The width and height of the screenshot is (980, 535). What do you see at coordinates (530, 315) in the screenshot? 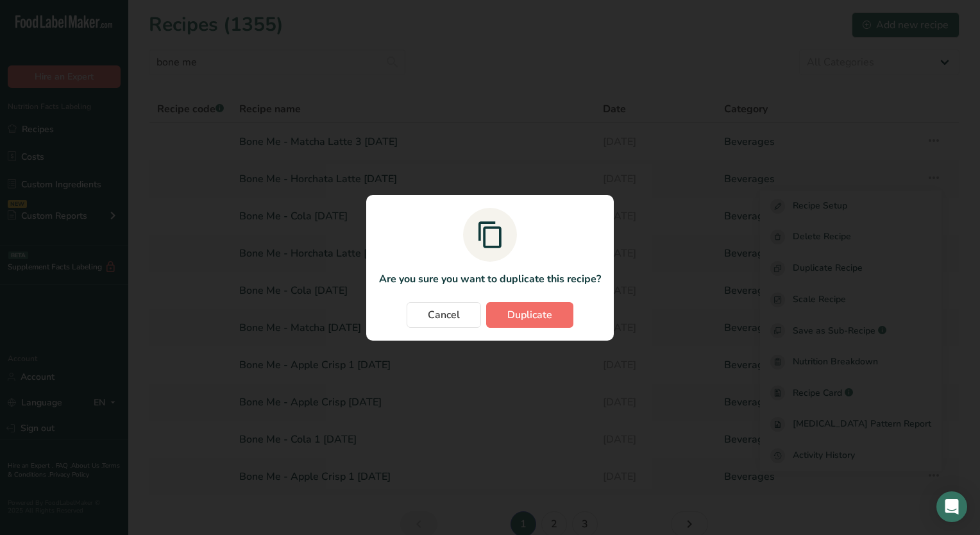
I see `span: Duplicate` at bounding box center [530, 315].